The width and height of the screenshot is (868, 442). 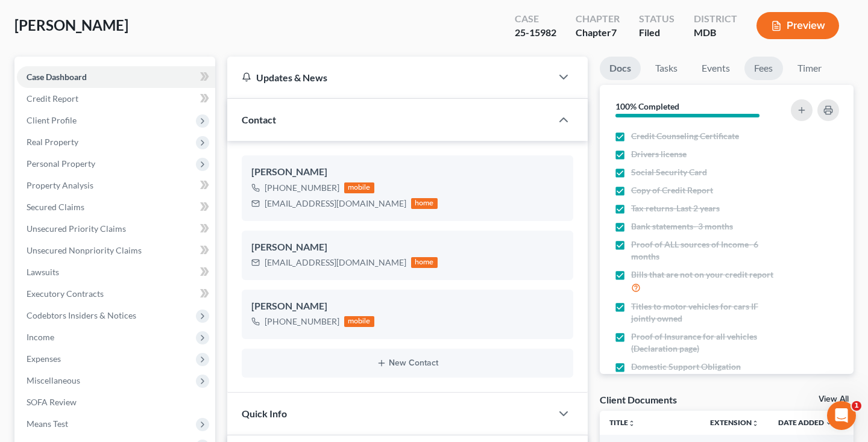 I want to click on a: Executory Contracts, so click(x=116, y=294).